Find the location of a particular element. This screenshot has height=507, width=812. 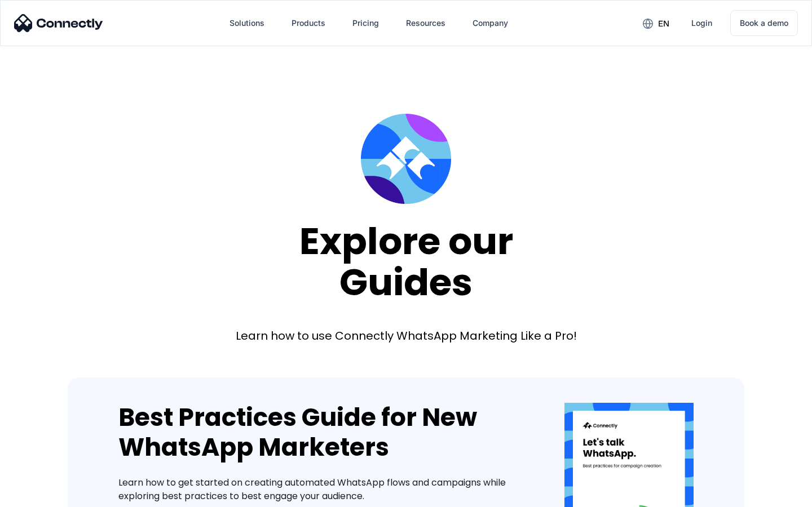

a: Book a demo is located at coordinates (764, 23).